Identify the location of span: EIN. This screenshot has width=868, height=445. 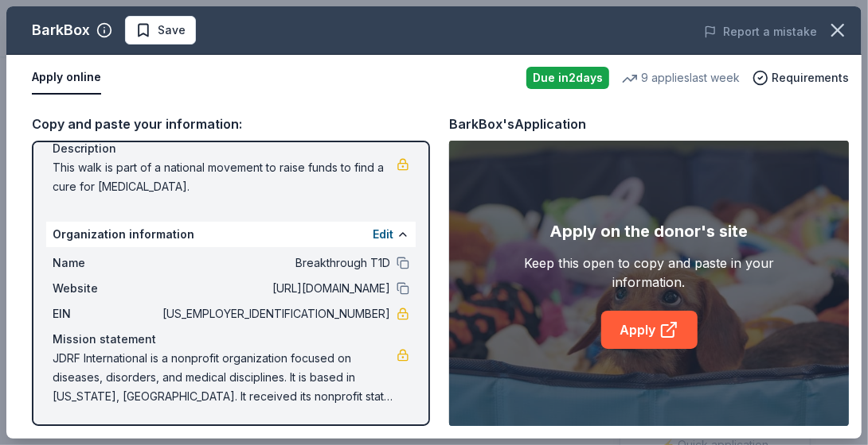
(106, 314).